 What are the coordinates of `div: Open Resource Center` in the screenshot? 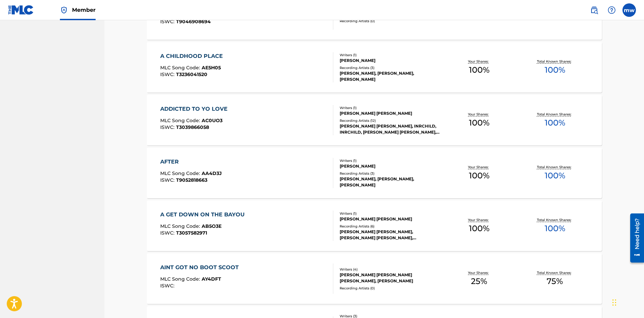 It's located at (12, 27).